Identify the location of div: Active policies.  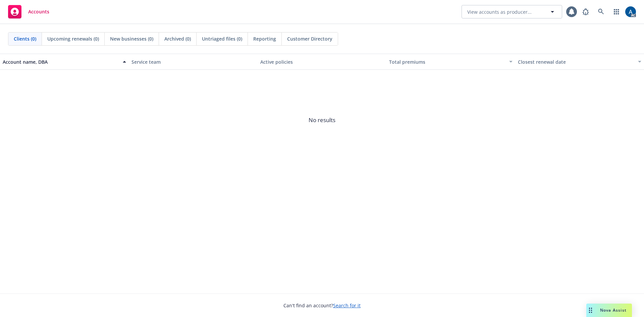
(322, 62).